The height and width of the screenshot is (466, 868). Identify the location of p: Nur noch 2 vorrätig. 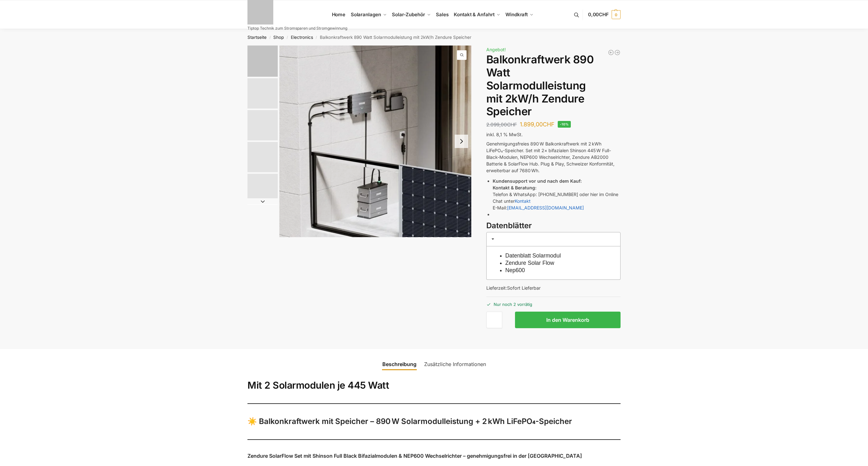
(553, 302).